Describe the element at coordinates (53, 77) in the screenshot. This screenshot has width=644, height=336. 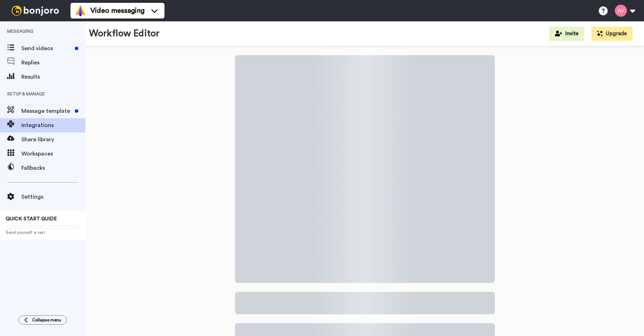
I see `span: Results` at that location.